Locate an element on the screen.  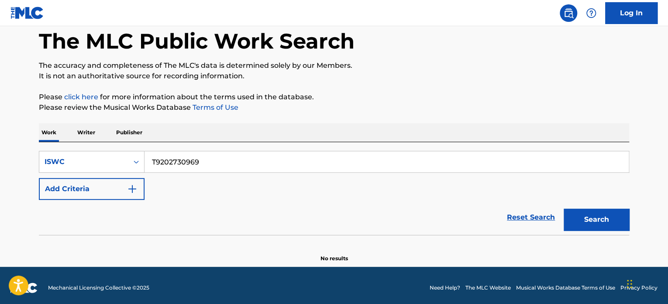
p: Please for more information about the terms used in the database. is located at coordinates (334, 97).